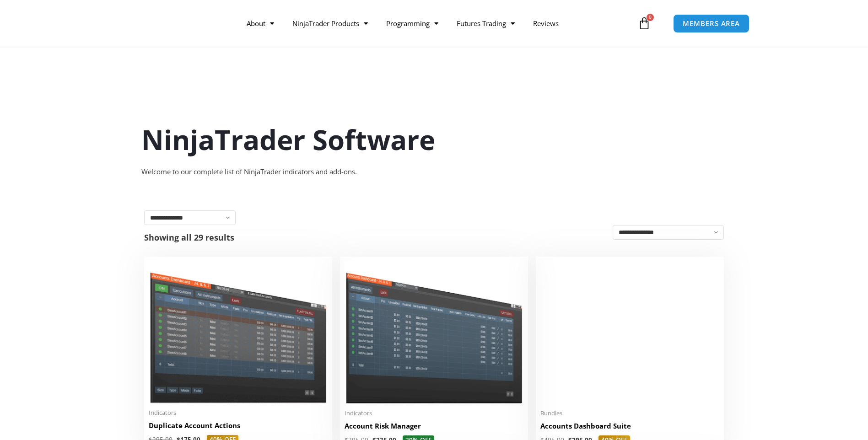 This screenshot has height=440, width=868. I want to click on a: MEMBERS AREA, so click(711, 23).